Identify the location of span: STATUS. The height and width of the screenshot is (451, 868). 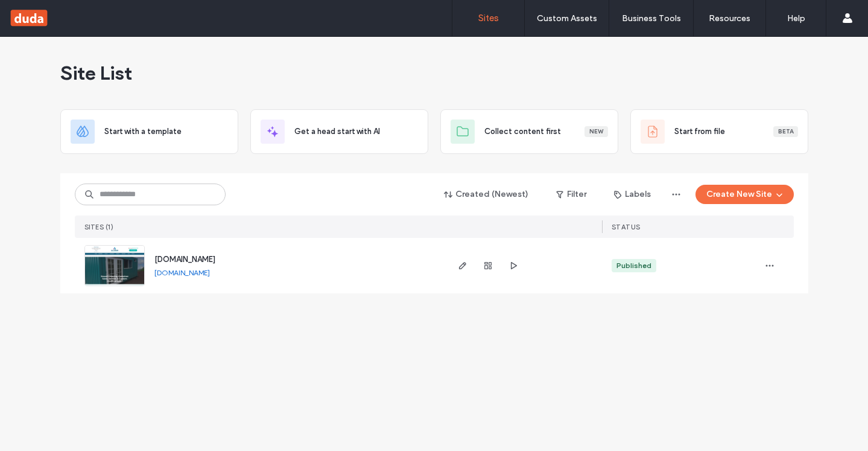
(626, 227).